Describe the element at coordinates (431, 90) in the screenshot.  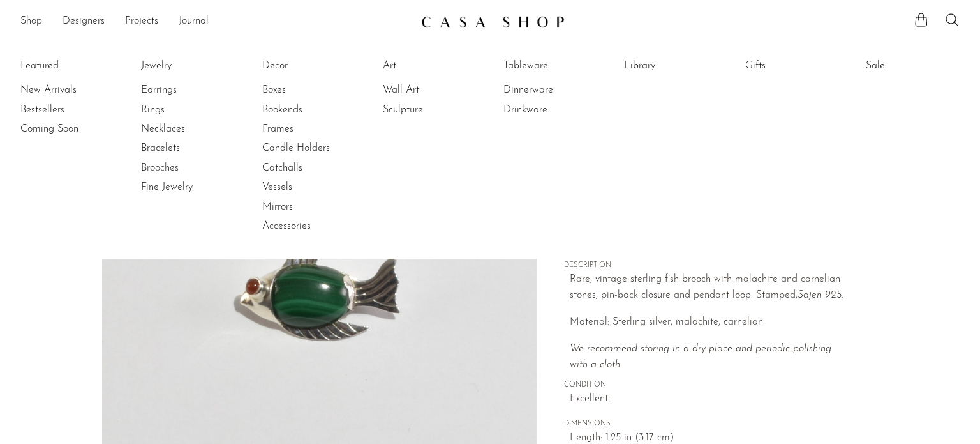
I see `a: Wall Art` at that location.